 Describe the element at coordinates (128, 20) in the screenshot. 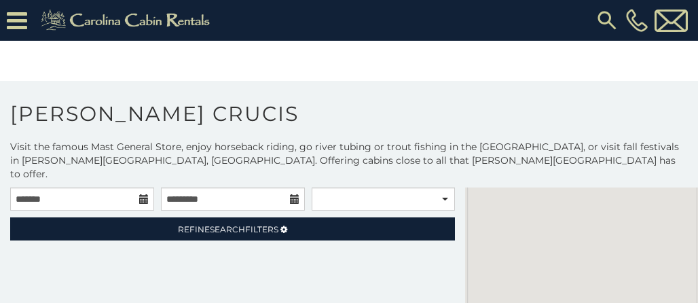

I see `img: Khaki-logo.png` at that location.